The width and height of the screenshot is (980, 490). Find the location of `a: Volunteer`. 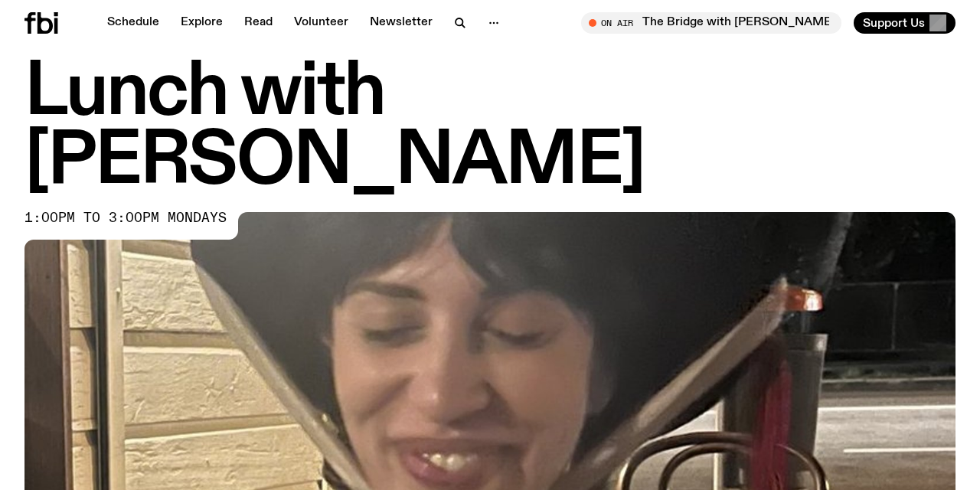

a: Volunteer is located at coordinates (321, 23).